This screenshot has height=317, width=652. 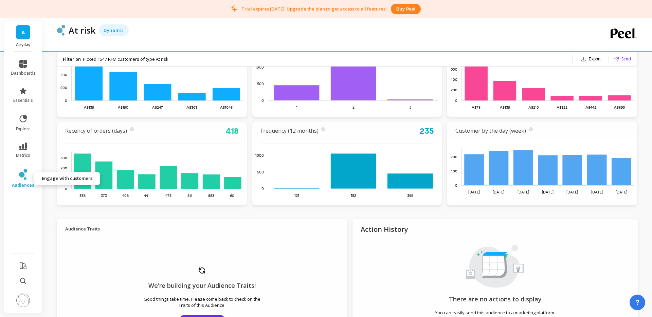 I want to click on p: At risk, so click(x=82, y=30).